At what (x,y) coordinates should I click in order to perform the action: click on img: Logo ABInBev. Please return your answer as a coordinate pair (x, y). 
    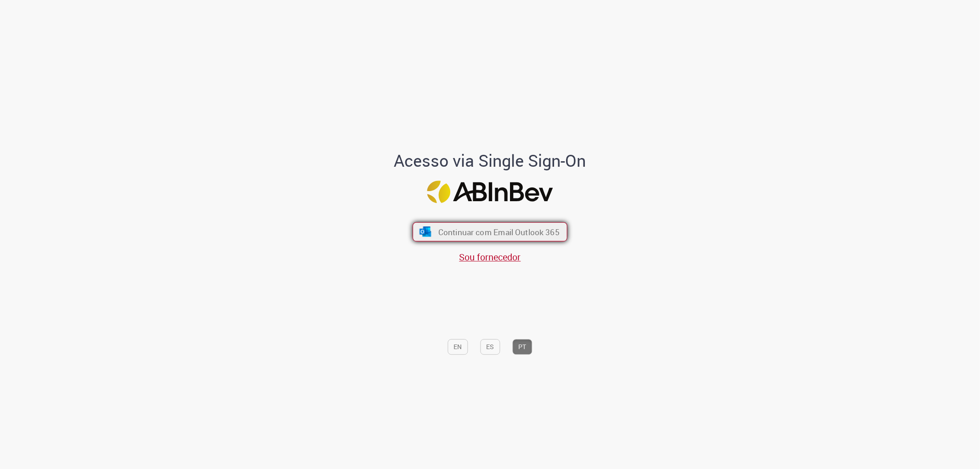
    Looking at the image, I should click on (490, 192).